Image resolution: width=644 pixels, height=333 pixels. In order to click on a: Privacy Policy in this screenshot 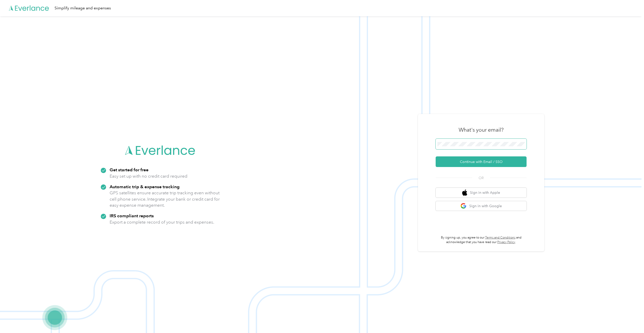, I will do `click(506, 242)`.